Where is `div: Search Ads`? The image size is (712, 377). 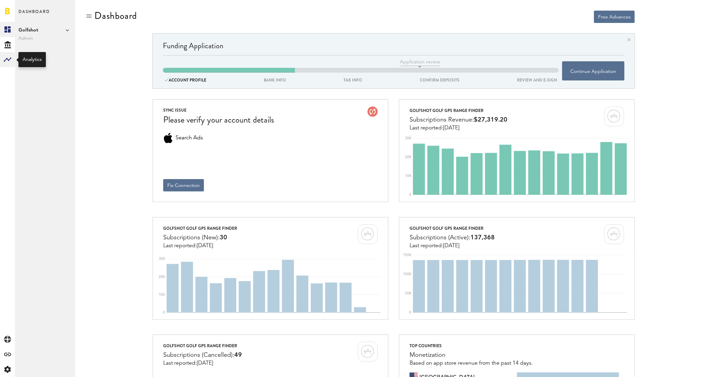 div: Search Ads is located at coordinates (168, 138).